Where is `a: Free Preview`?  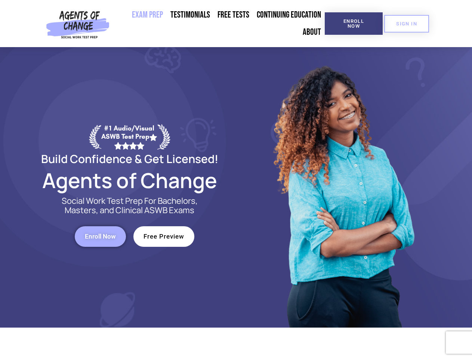 a: Free Preview is located at coordinates (164, 236).